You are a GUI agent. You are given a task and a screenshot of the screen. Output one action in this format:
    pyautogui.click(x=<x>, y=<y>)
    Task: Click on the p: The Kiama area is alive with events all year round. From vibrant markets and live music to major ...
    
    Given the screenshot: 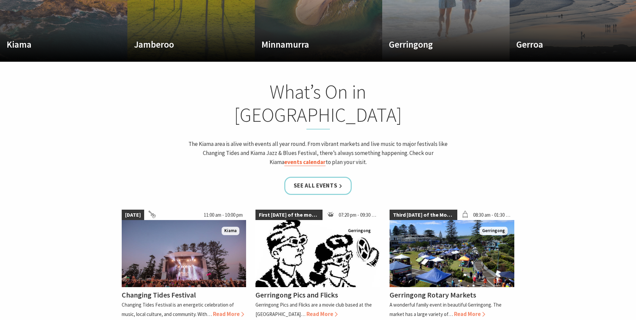 What is the action you would take?
    pyautogui.click(x=318, y=153)
    